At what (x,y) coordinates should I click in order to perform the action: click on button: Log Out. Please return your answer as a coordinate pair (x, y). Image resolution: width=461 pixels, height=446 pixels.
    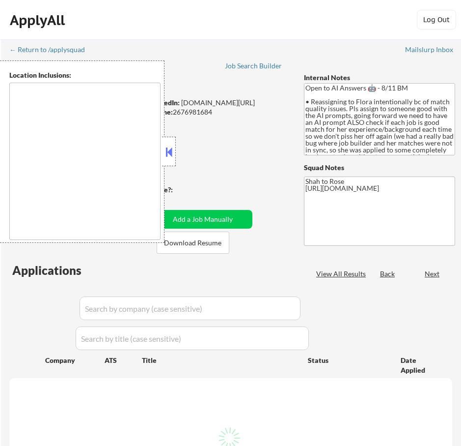
    Looking at the image, I should click on (437, 20).